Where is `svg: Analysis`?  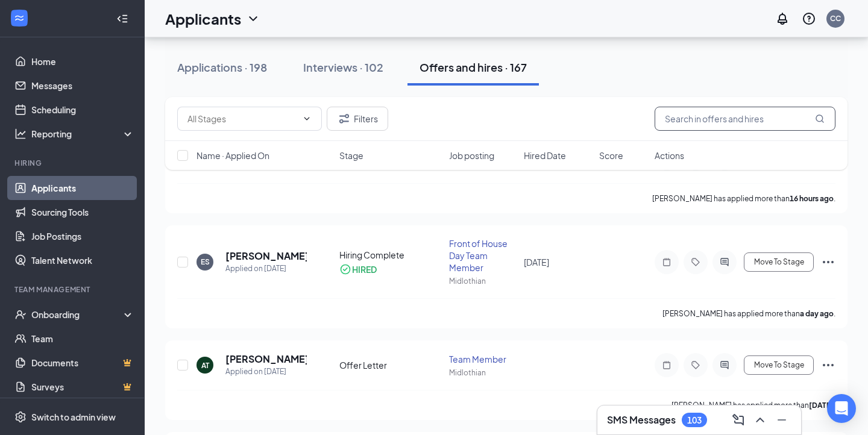
svg: Analysis is located at coordinates (21, 134).